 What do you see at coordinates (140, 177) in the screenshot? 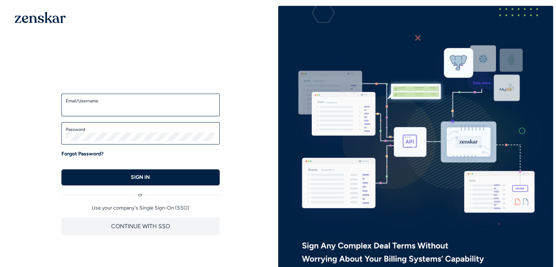
I see `p: SIGN IN` at bounding box center [140, 177].